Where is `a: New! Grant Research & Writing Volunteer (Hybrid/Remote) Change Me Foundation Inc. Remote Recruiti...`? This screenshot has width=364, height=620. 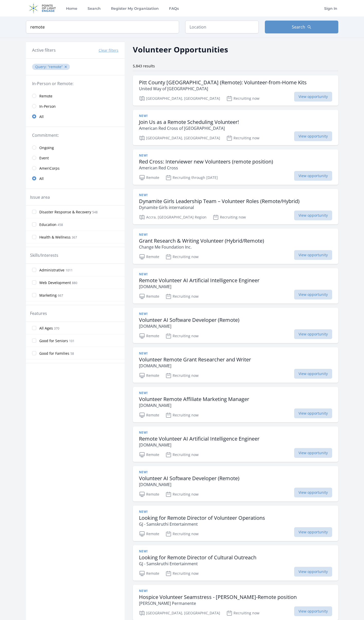 a: New! Grant Research & Writing Volunteer (Hybrid/Remote) Change Me Foundation Inc. Remote Recruiti... is located at coordinates (235, 247).